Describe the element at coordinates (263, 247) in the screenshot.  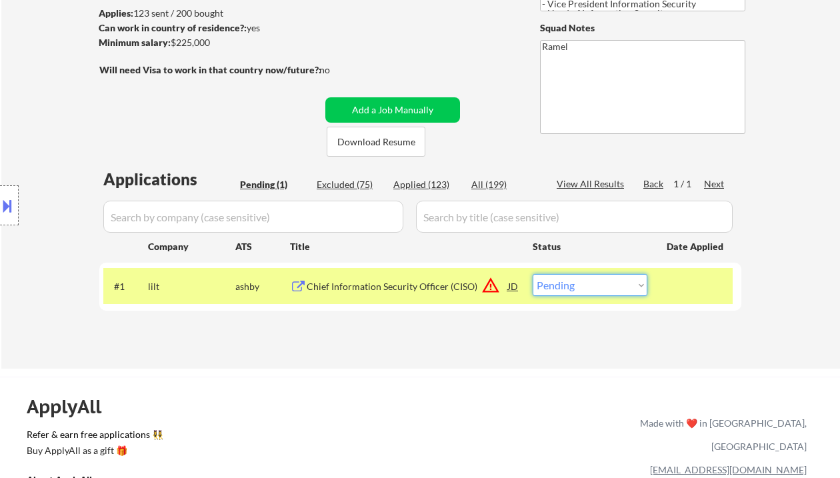
I see `div: ATS` at that location.